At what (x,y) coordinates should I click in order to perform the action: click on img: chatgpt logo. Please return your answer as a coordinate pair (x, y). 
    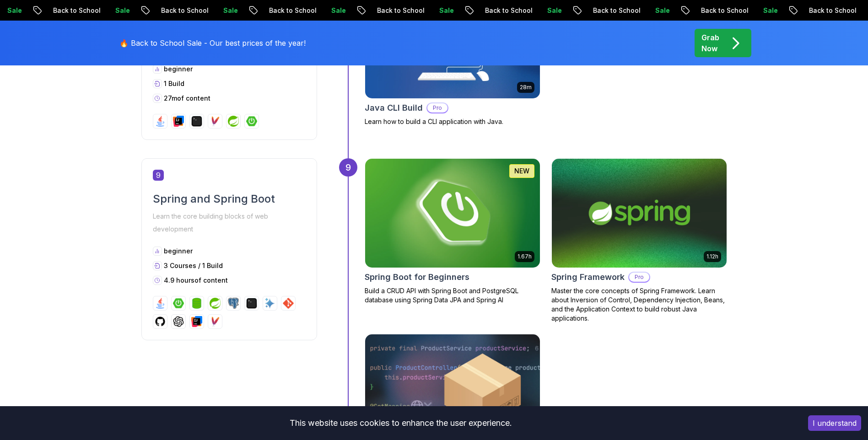
    Looking at the image, I should click on (178, 321).